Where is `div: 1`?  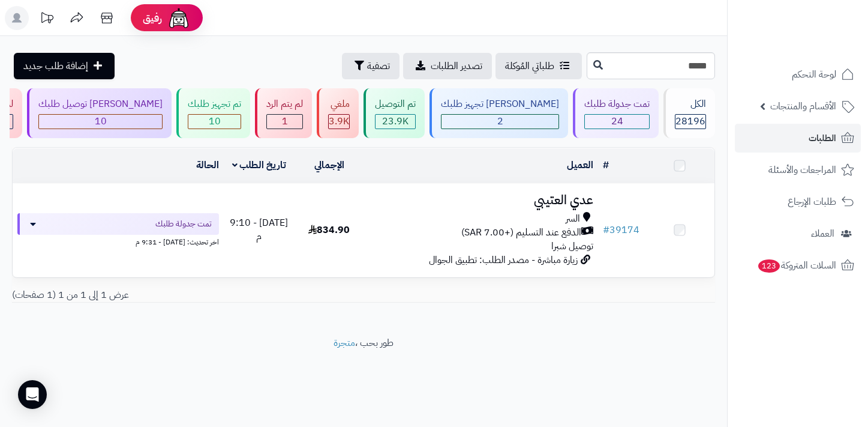
div: 1 is located at coordinates (284, 121).